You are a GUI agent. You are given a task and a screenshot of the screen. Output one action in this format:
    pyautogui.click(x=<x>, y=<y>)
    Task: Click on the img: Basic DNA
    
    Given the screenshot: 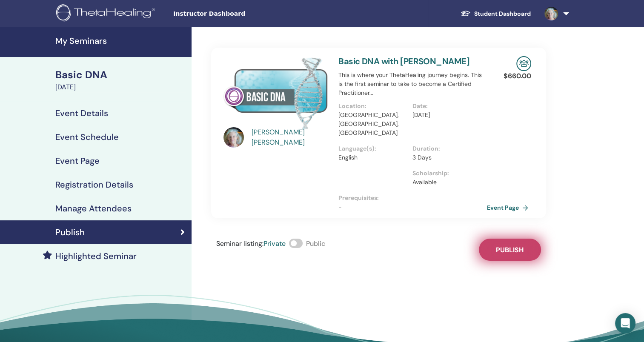 What is the action you would take?
    pyautogui.click(x=276, y=93)
    